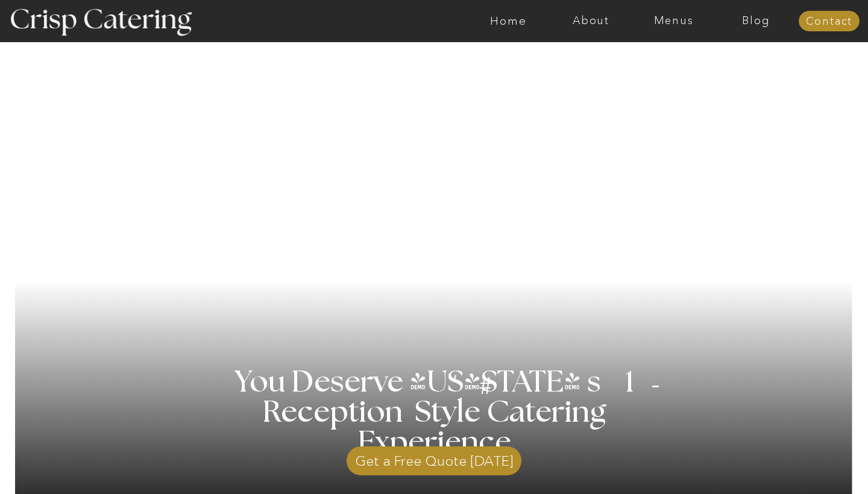  What do you see at coordinates (829, 22) in the screenshot?
I see `a: Contact` at bounding box center [829, 22].